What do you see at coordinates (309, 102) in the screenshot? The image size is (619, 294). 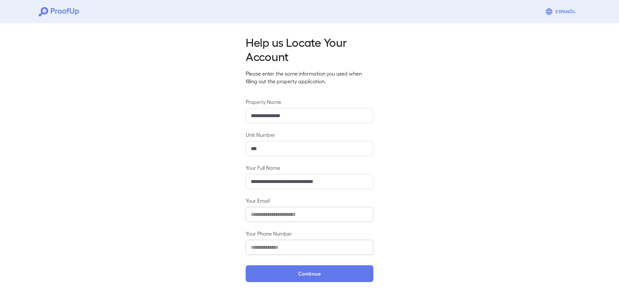 I see `label: Property Name` at bounding box center [309, 102].